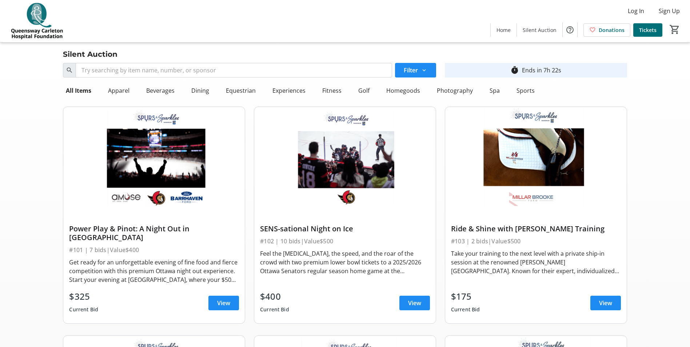 This screenshot has height=347, width=690. Describe the element at coordinates (539, 30) in the screenshot. I see `span: Silent Auction` at that location.